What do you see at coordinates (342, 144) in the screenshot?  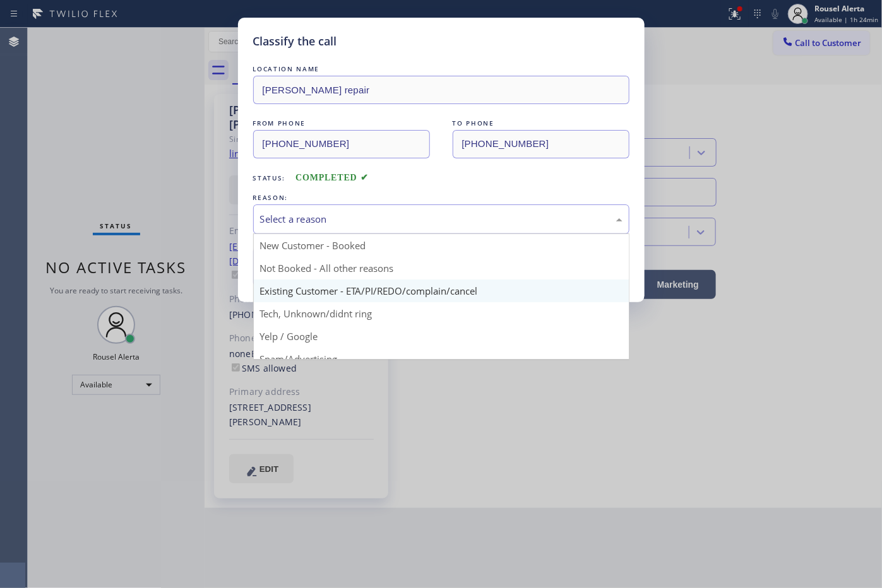 I see `input: From phone` at bounding box center [342, 144].